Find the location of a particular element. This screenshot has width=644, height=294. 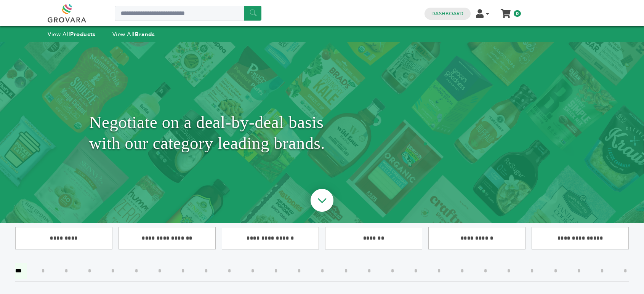

strong: Products is located at coordinates (83, 34).